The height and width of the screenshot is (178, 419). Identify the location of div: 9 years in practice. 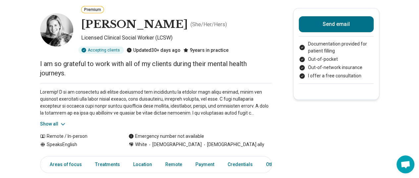
(206, 50).